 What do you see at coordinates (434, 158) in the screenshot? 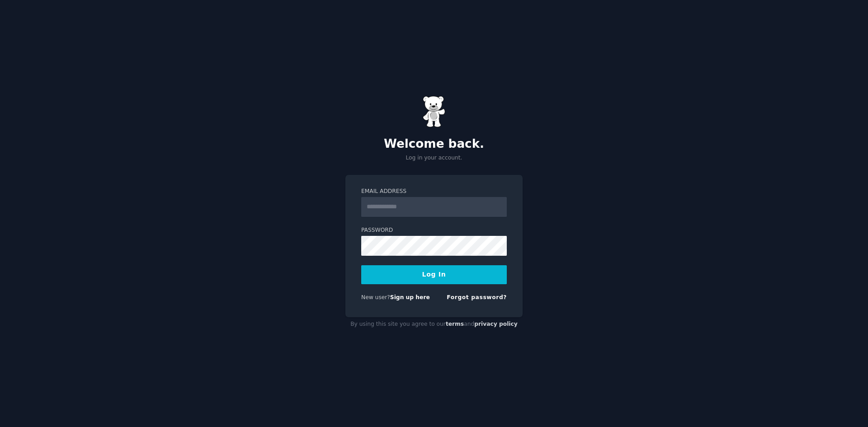
I see `p: Log in your account.` at bounding box center [434, 158].